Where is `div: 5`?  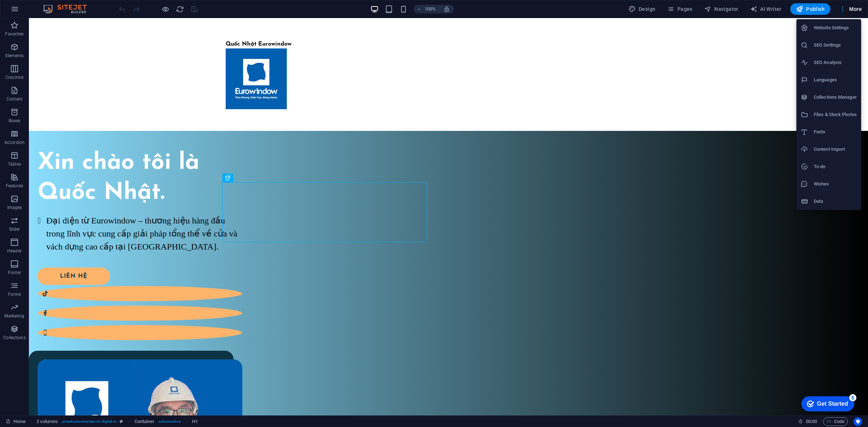 div: 5 is located at coordinates (55, 5).